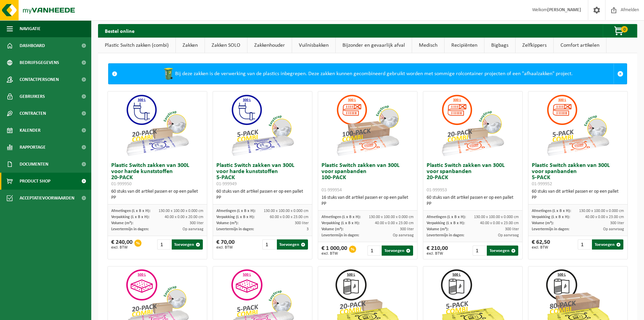 Image resolution: width=644 pixels, height=320 pixels. I want to click on button: 0, so click(620, 31).